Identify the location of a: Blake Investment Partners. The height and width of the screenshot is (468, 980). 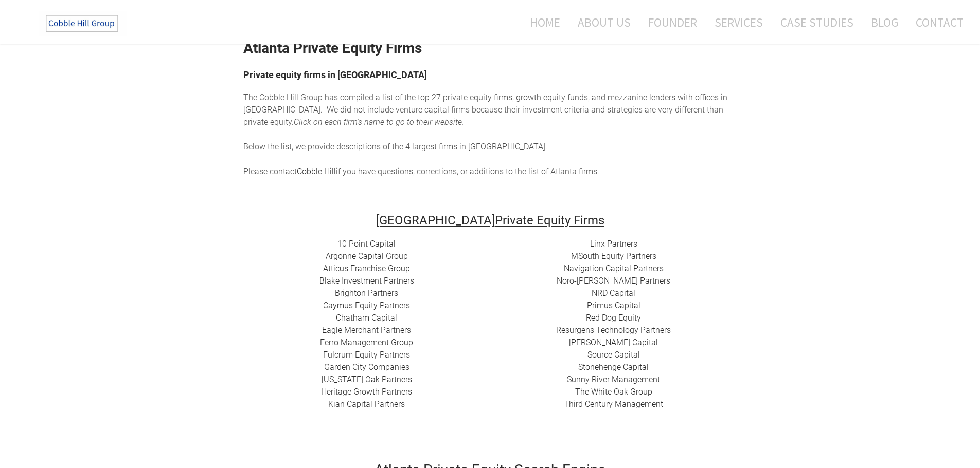
(366, 281).